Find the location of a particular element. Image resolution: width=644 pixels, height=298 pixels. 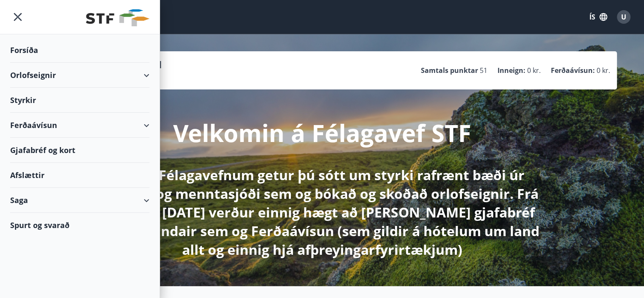

div: Saga is located at coordinates (80, 200).